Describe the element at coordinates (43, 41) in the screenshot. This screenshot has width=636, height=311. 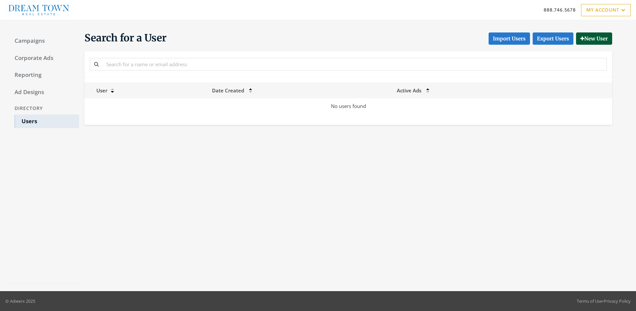
I see `a: Campaigns` at that location.